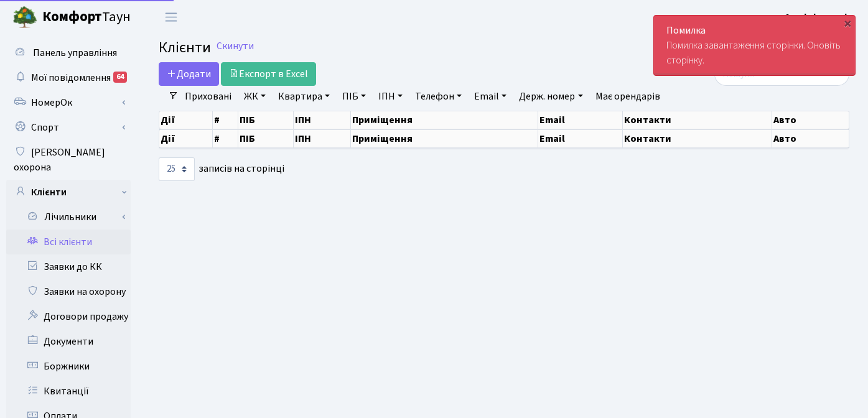 Image resolution: width=868 pixels, height=418 pixels. I want to click on div: 64, so click(120, 77).